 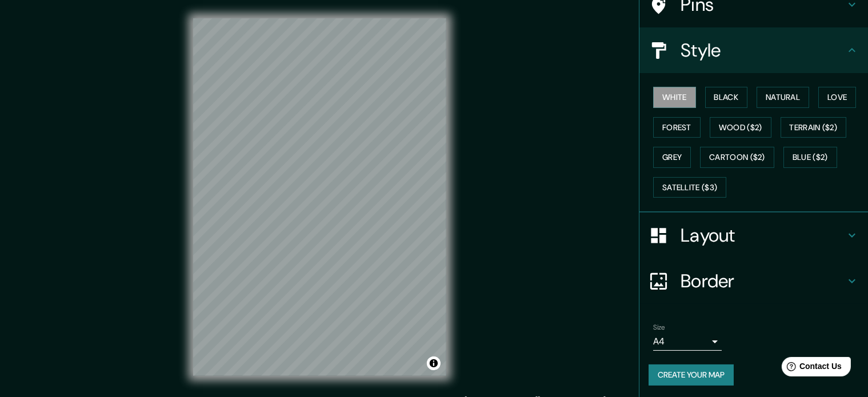 I want to click on button: Black, so click(x=726, y=97).